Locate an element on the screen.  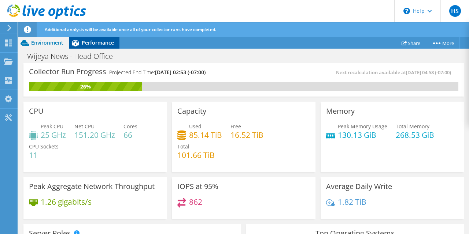
h3: Peak Aggregate Network Throughput is located at coordinates (92, 187).